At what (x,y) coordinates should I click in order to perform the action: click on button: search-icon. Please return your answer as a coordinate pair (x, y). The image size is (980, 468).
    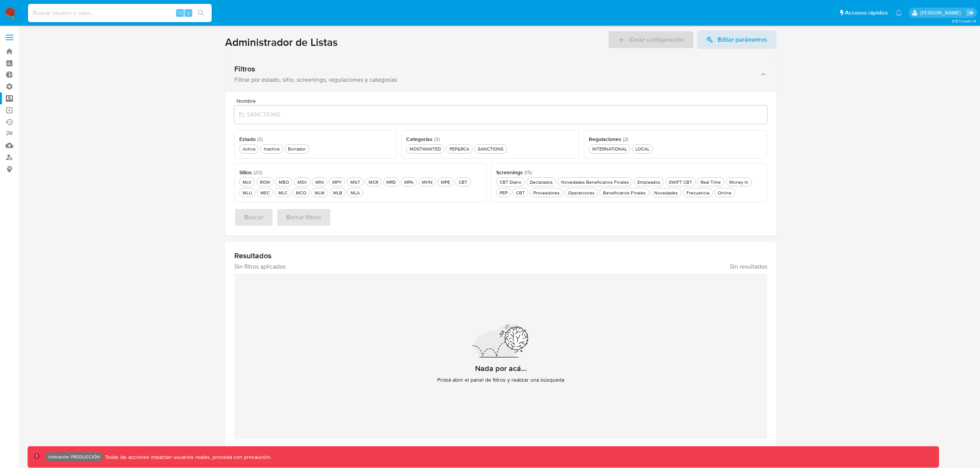
    Looking at the image, I should click on (200, 13).